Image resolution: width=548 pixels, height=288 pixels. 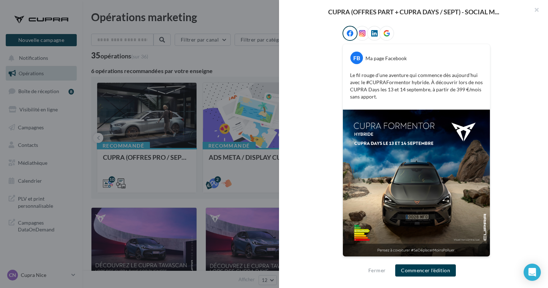 What do you see at coordinates (413, 12) in the screenshot?
I see `span: CUPRA (OFFRES PART + CUPRA DAYS / SEPT) - SOCIAL M...` at bounding box center [413, 12].